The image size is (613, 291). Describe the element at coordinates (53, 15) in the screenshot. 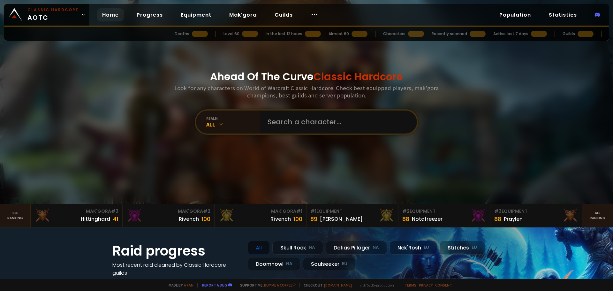

I see `span: AOTC` at that location.